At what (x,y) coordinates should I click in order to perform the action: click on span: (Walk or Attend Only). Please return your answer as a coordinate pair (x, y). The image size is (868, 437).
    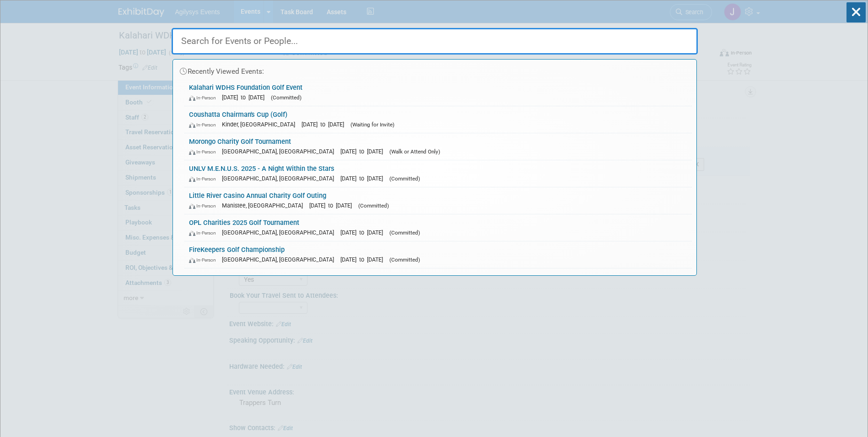
    Looking at the image, I should click on (415, 151).